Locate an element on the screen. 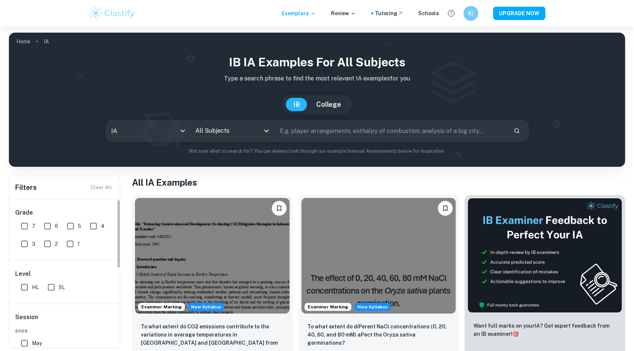  p: Exemplars is located at coordinates (299, 13).